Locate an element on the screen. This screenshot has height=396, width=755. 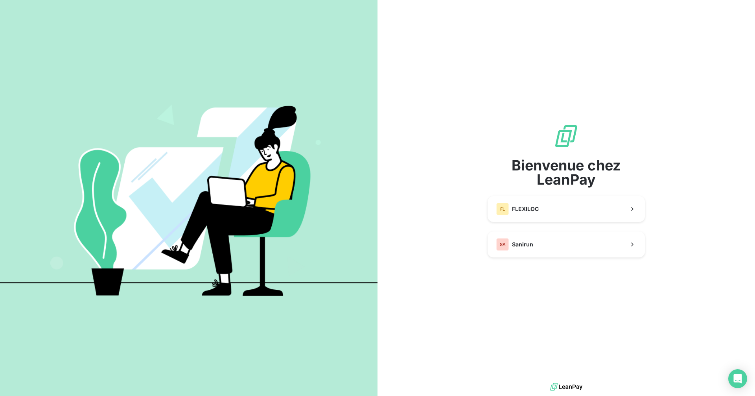
div: SA is located at coordinates (503, 244).